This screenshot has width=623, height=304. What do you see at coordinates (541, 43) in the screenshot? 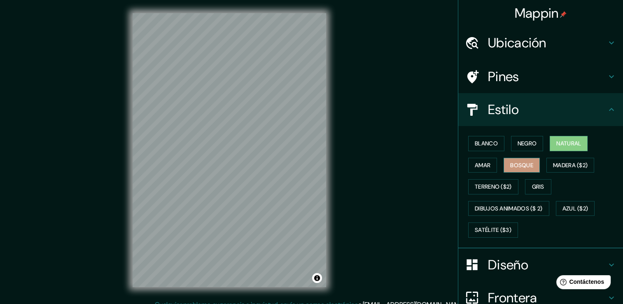
I see `div: Ubicación` at bounding box center [541, 43].